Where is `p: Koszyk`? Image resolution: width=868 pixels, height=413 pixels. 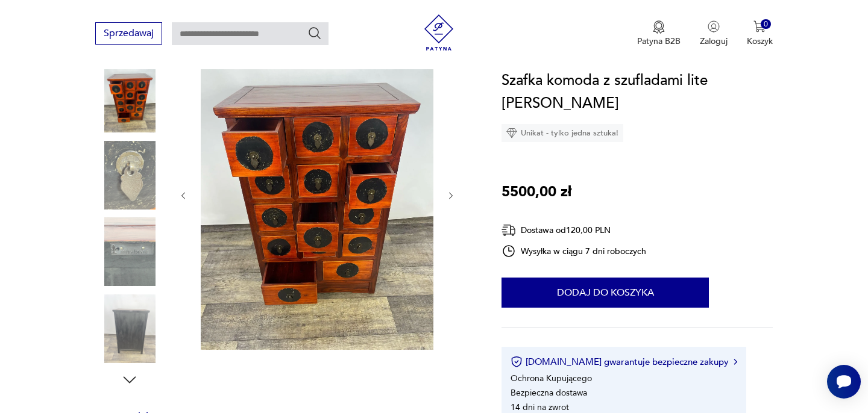 p: Koszyk is located at coordinates (760, 41).